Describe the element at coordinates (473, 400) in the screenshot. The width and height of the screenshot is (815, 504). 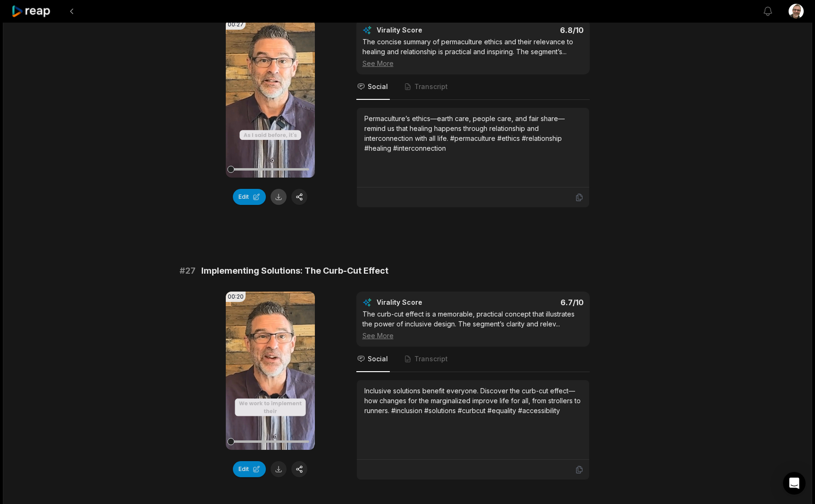
I see `div: Inclusive solutions benefit everyone. Discover the curb-cut effect—how changes for the marginaliz...` at that location.